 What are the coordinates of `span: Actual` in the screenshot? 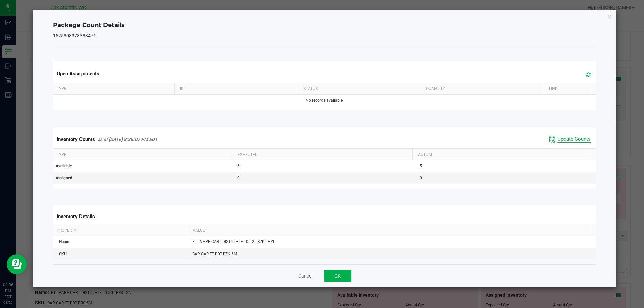 It's located at (425, 154).